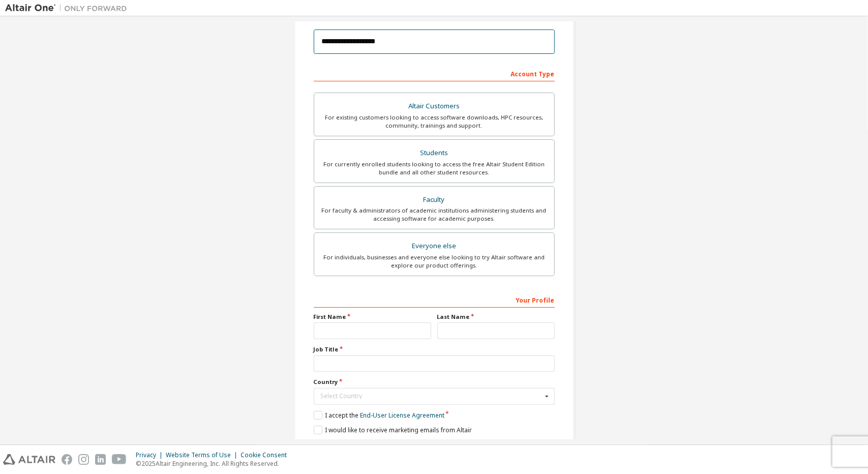 The image size is (868, 474). What do you see at coordinates (434, 73) in the screenshot?
I see `div: Account Type` at bounding box center [434, 73].